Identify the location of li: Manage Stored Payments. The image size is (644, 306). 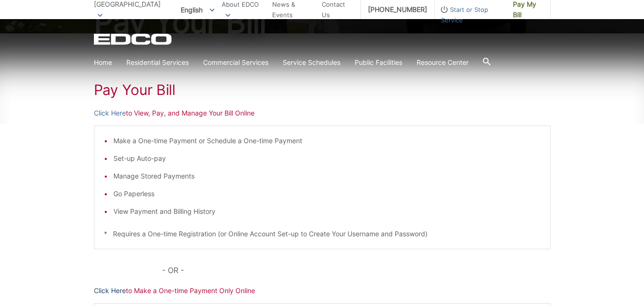
(327, 176).